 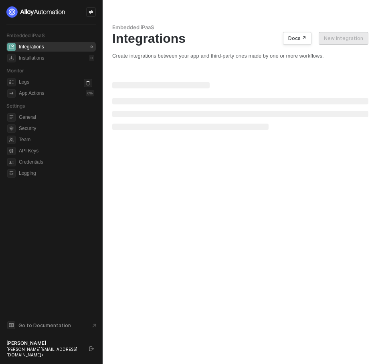 I want to click on span: icon-swap, so click(x=91, y=12).